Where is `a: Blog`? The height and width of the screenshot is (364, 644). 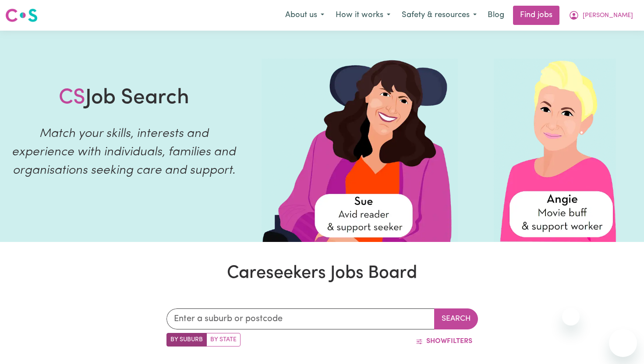 a: Blog is located at coordinates (496, 16).